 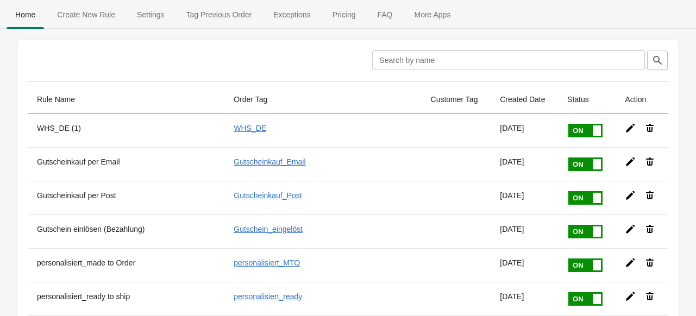 What do you see at coordinates (127, 198) in the screenshot?
I see `th: Gutscheinkauf per Post` at bounding box center [127, 198].